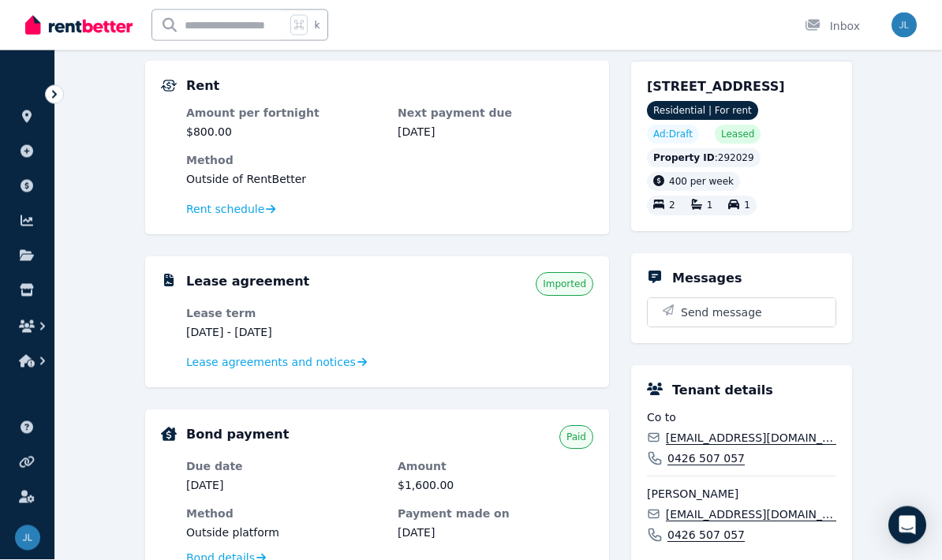 This screenshot has width=942, height=560. I want to click on a: Lease agreements and notices, so click(276, 363).